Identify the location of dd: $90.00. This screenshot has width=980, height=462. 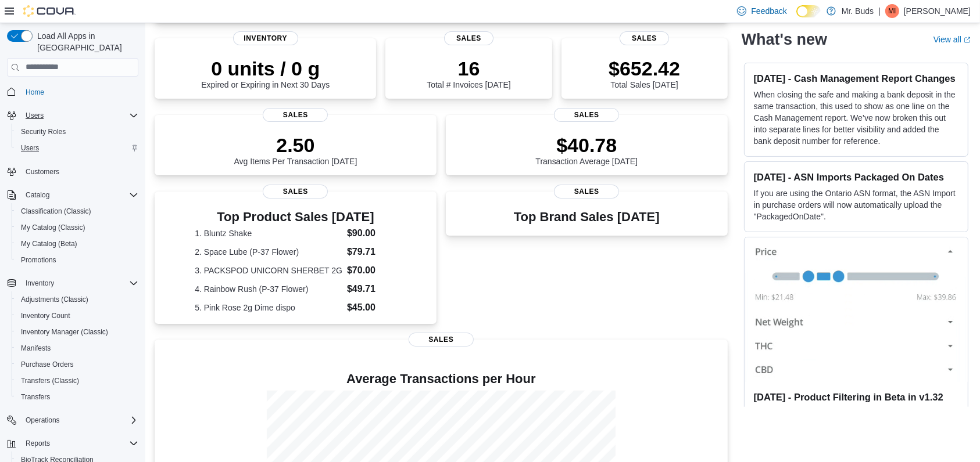
(371, 234).